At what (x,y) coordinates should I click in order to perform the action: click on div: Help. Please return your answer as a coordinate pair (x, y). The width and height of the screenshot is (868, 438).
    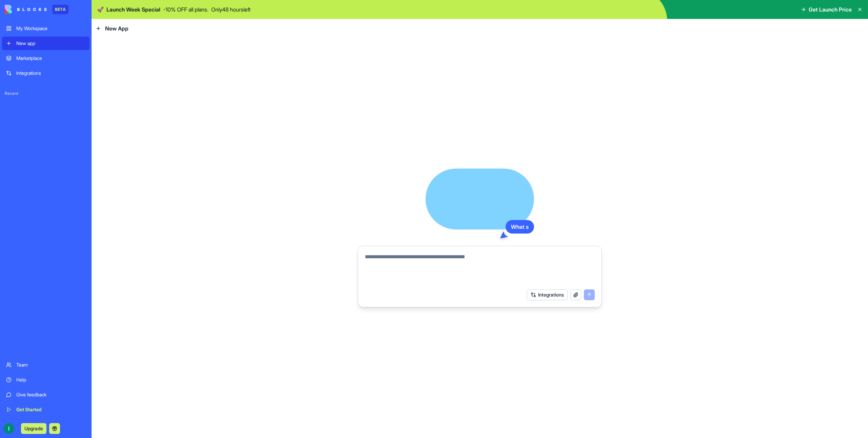
    Looking at the image, I should click on (51, 380).